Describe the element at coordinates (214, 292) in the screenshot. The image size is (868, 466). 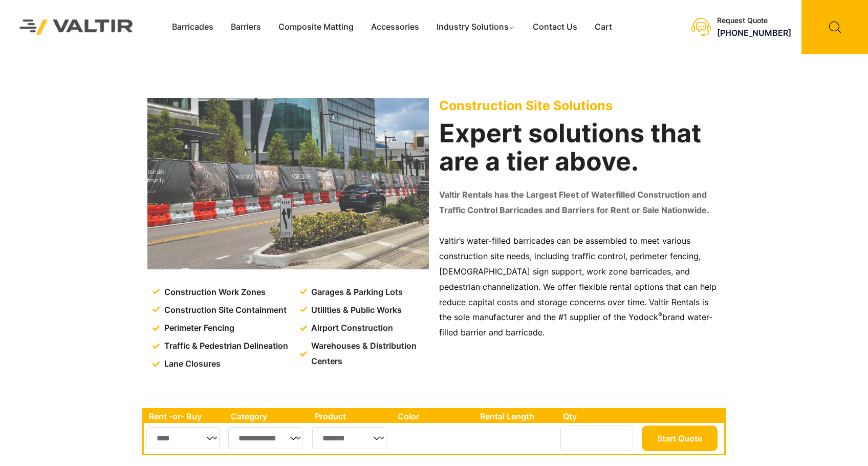
I see `span: Construction Work Zones` at that location.